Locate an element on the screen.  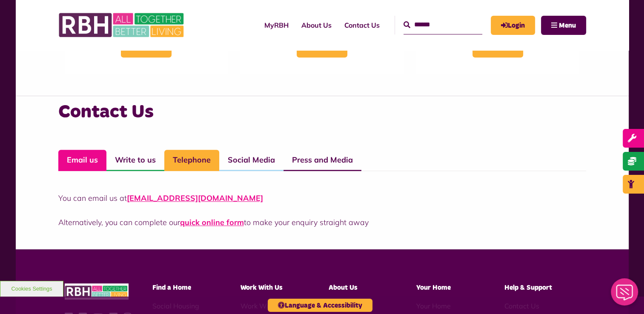
a: Social Media is located at coordinates (251, 161).